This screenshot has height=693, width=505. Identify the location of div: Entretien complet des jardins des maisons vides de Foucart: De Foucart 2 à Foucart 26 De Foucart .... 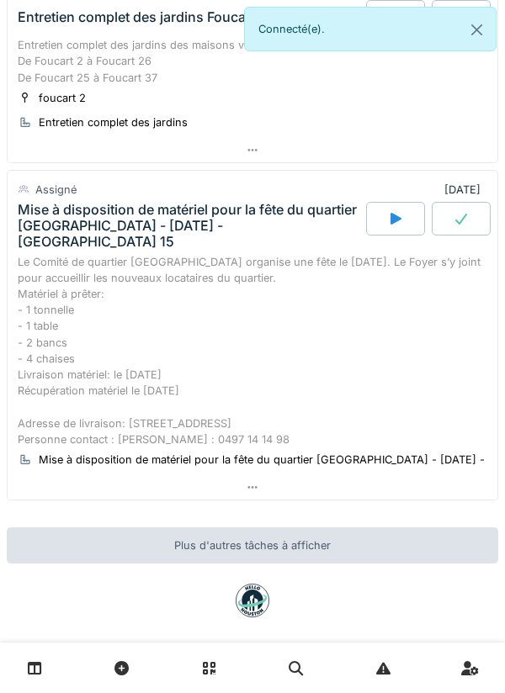
(252, 61).